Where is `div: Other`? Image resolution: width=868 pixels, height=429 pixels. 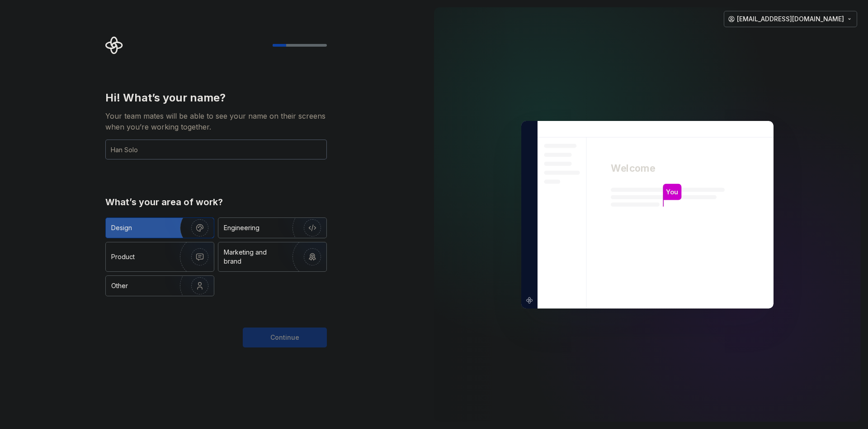 div: Other is located at coordinates (119, 286).